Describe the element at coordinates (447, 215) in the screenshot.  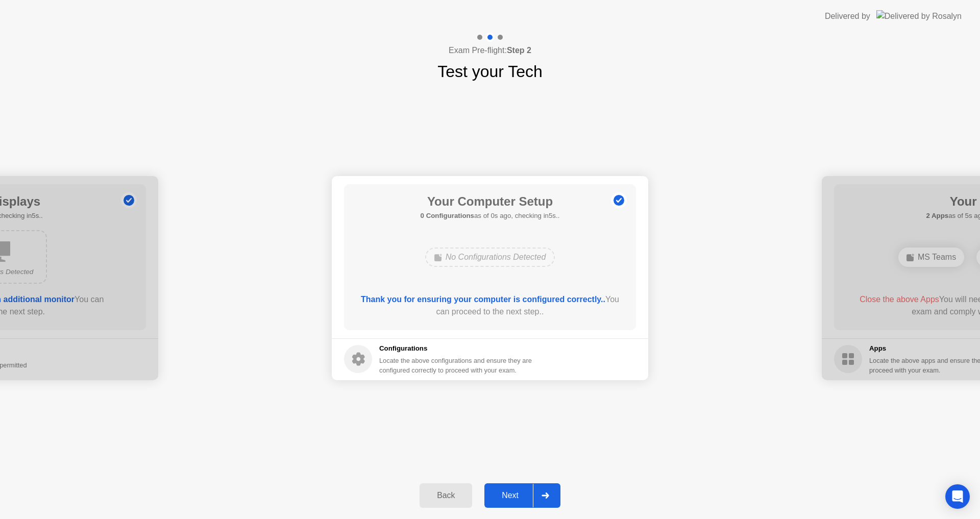
I see `b: 0 Configurations` at that location.